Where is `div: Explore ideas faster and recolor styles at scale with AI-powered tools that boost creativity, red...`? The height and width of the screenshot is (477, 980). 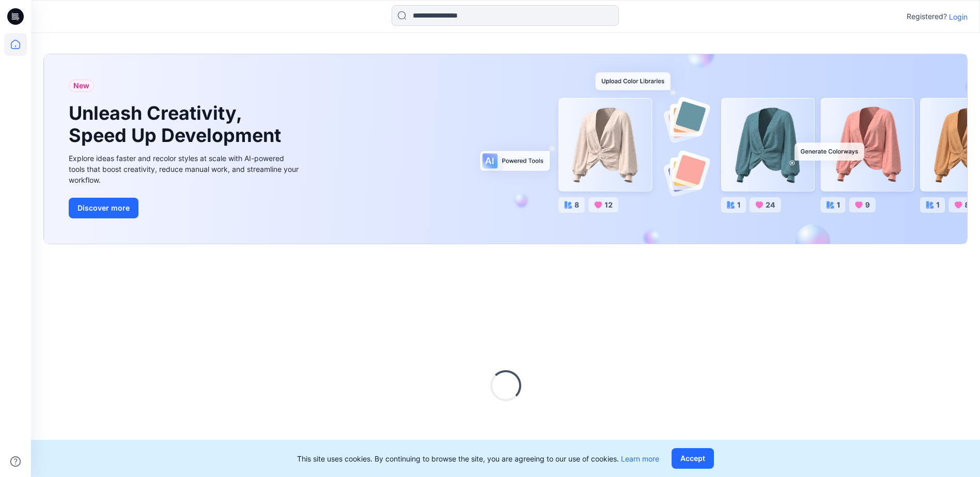
div: Explore ideas faster and recolor styles at scale with AI-powered tools that boost creativity, red... is located at coordinates (185, 169).